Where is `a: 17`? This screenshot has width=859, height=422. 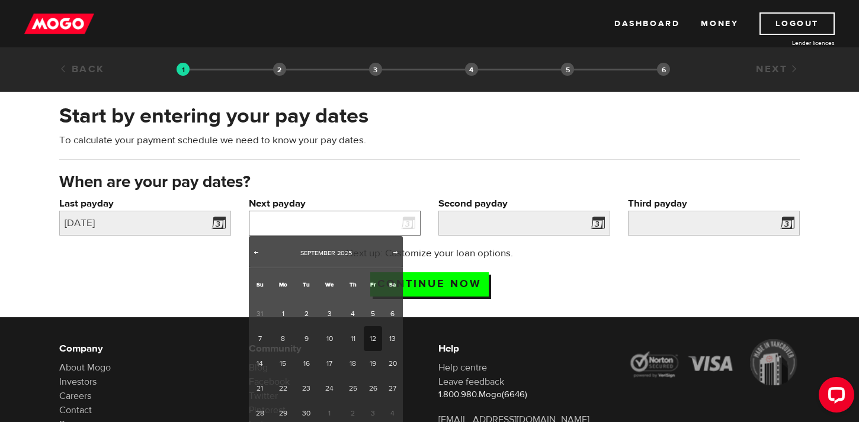 a: 17 is located at coordinates (329, 364).